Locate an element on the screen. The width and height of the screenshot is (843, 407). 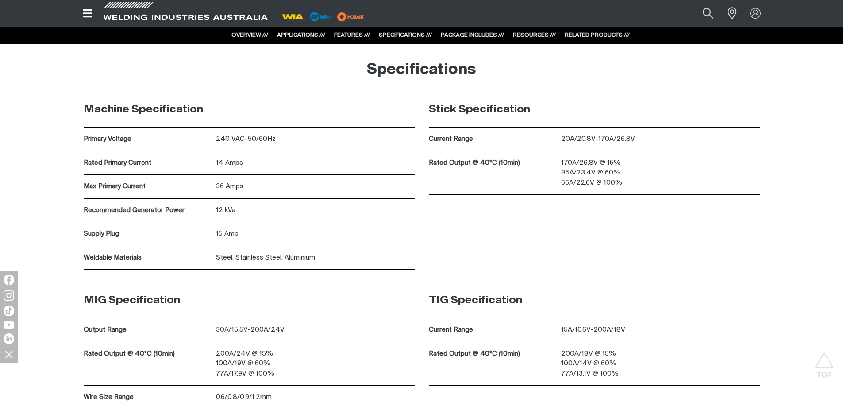
p: Weldable Materials is located at coordinates (147, 258).